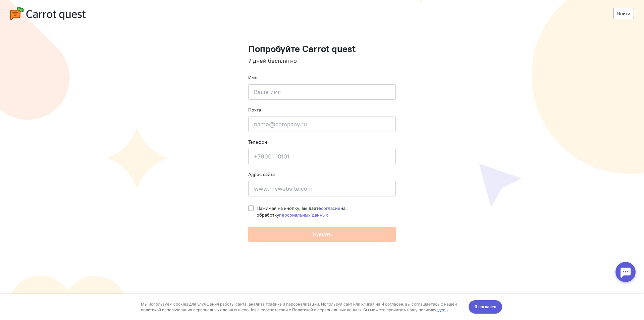  What do you see at coordinates (623, 13) in the screenshot?
I see `a: Войти` at bounding box center [623, 13].